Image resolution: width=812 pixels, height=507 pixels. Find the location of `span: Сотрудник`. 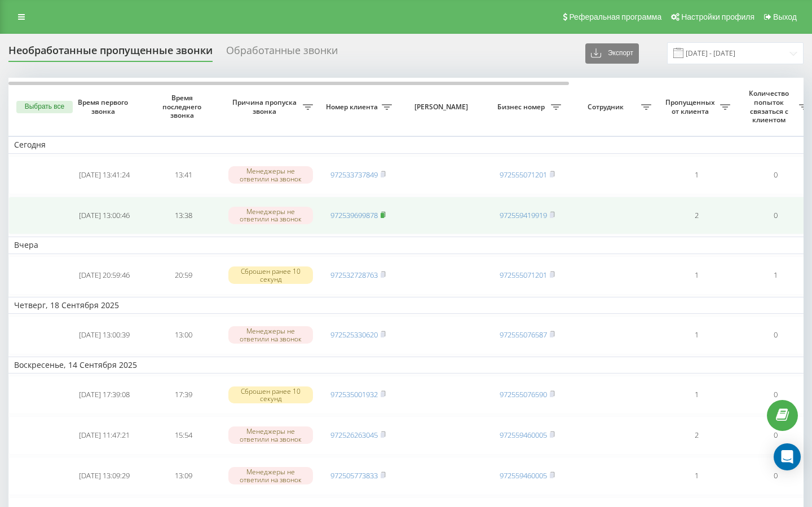

span: Сотрудник is located at coordinates (606, 107).